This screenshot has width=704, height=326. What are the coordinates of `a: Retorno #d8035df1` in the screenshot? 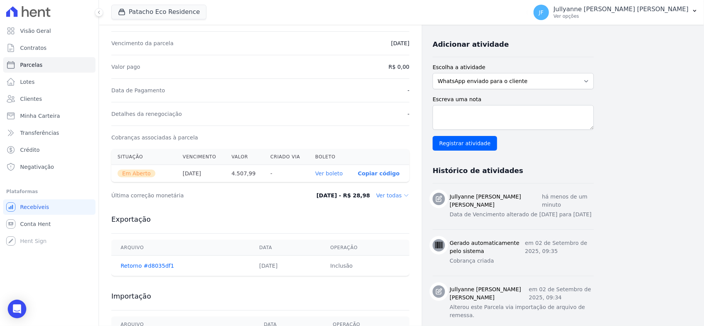 It's located at (147, 266).